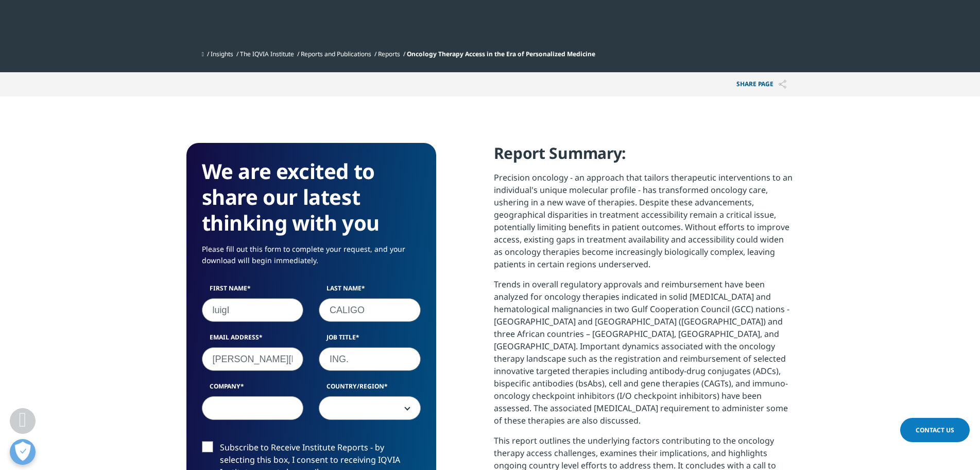  I want to click on label: Last Name, so click(370, 291).